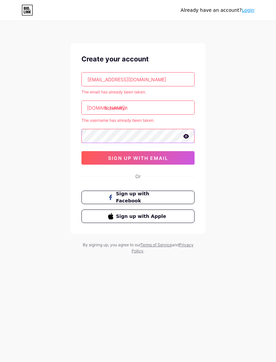 The height and width of the screenshot is (362, 276). Describe the element at coordinates (138, 108) in the screenshot. I see `input: username` at that location.